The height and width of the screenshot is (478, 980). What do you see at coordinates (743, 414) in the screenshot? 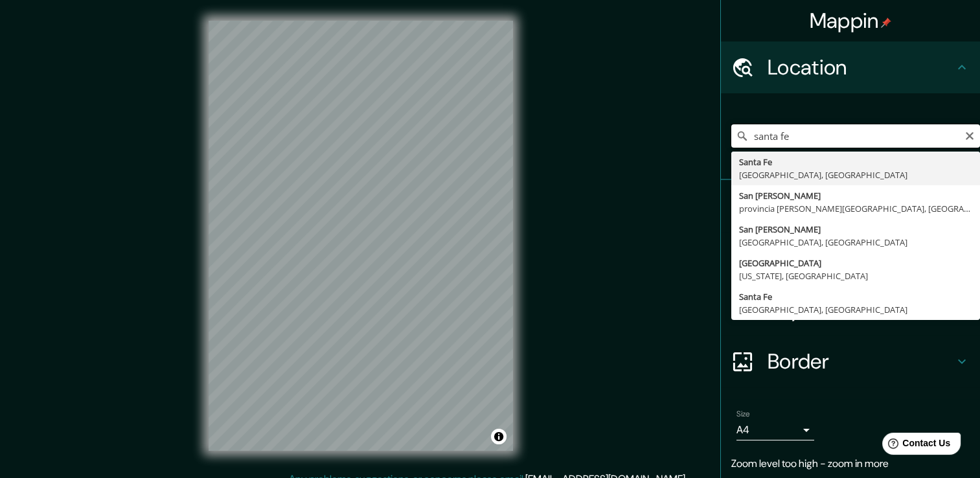
I see `label: Size` at bounding box center [743, 414].